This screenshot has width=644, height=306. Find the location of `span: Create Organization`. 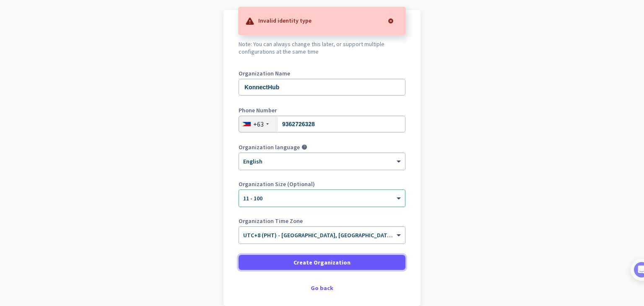

span: Create Organization is located at coordinates (322, 262).